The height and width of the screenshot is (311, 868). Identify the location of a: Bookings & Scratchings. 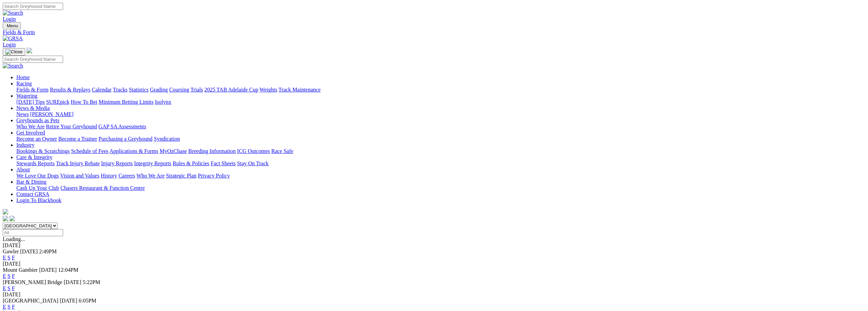
(43, 151).